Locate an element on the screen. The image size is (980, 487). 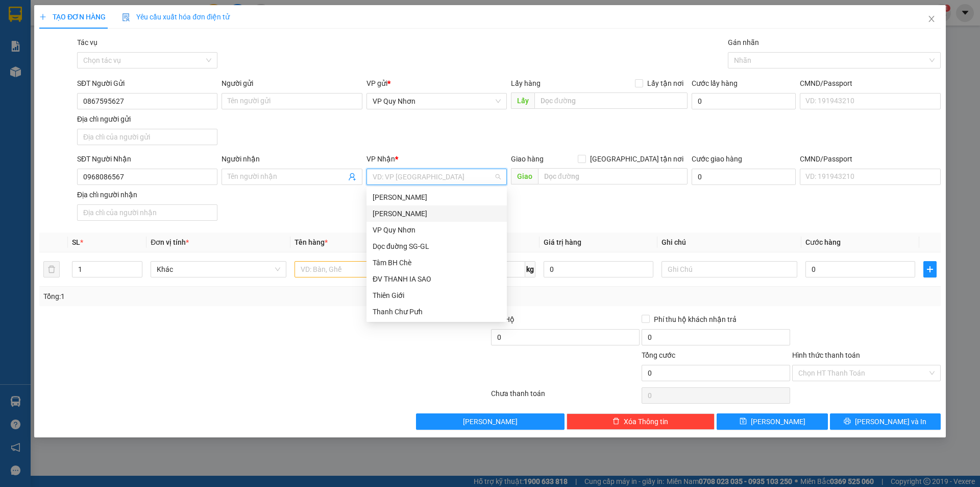
label: Hình thức thanh toán is located at coordinates (826, 355).